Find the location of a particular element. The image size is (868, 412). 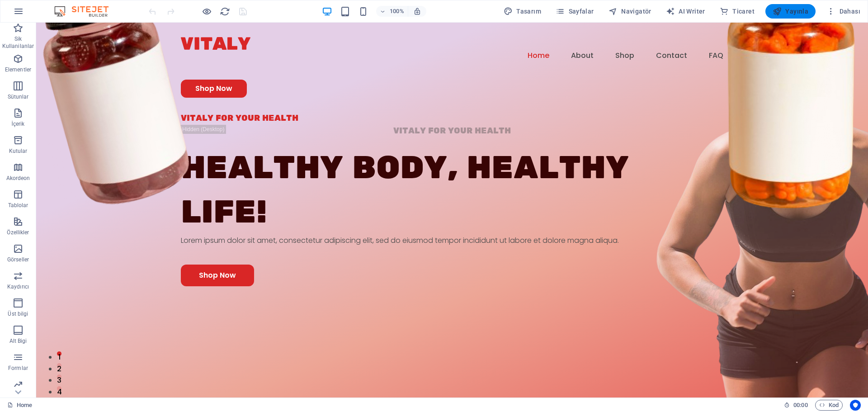

span: Dahası is located at coordinates (844, 11).